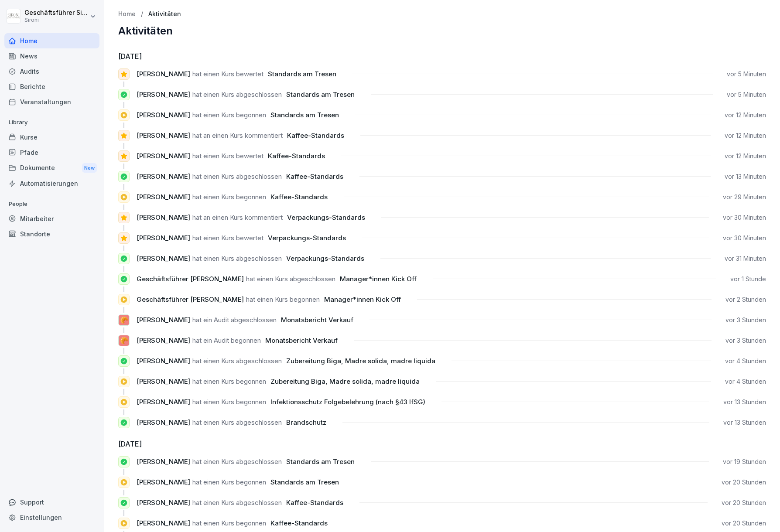 The width and height of the screenshot is (780, 532). I want to click on span: Infektionsschutz Folgebelehrung (nach §43 IfSG), so click(348, 402).